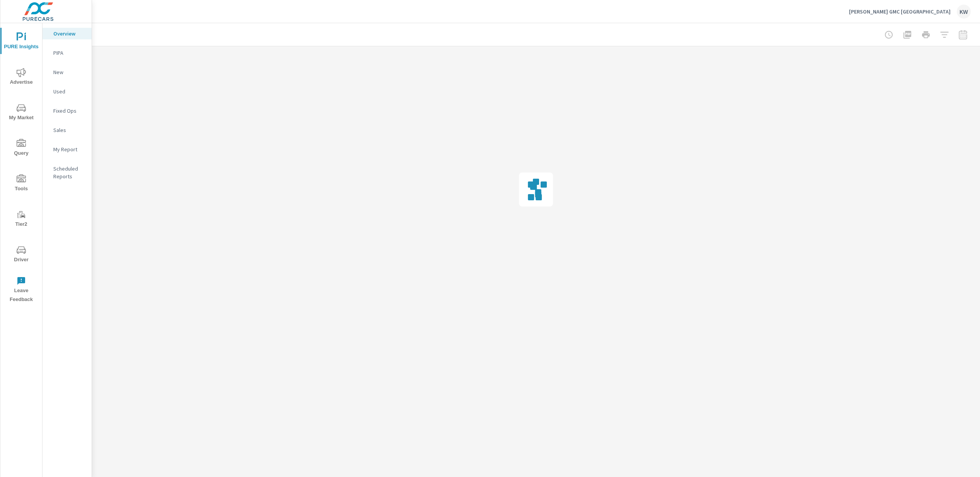 The image size is (980, 477). What do you see at coordinates (69, 53) in the screenshot?
I see `p: PIPA` at bounding box center [69, 53].